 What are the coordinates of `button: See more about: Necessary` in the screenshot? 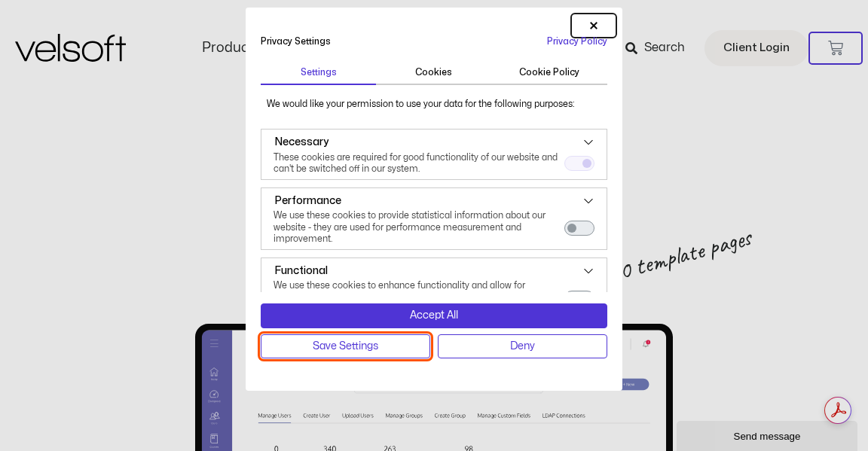 It's located at (589, 143).